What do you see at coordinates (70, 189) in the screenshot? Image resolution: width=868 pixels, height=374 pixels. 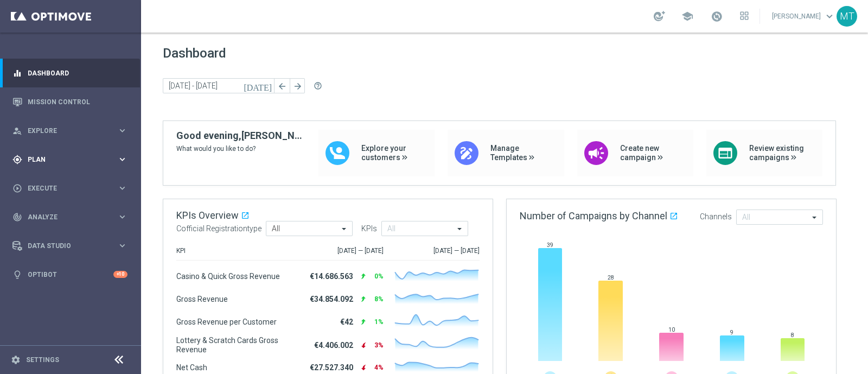 I see `button: play_circle_outline Execute keyboard_arrow_right` at bounding box center [70, 189].